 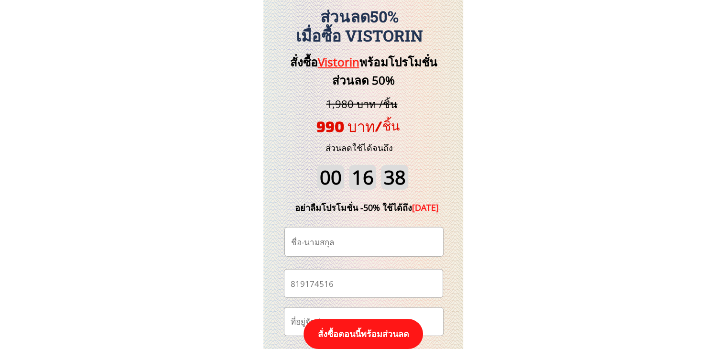 What do you see at coordinates (363, 283) in the screenshot?
I see `input: เบอร์โทรศัพท์` at bounding box center [363, 283].